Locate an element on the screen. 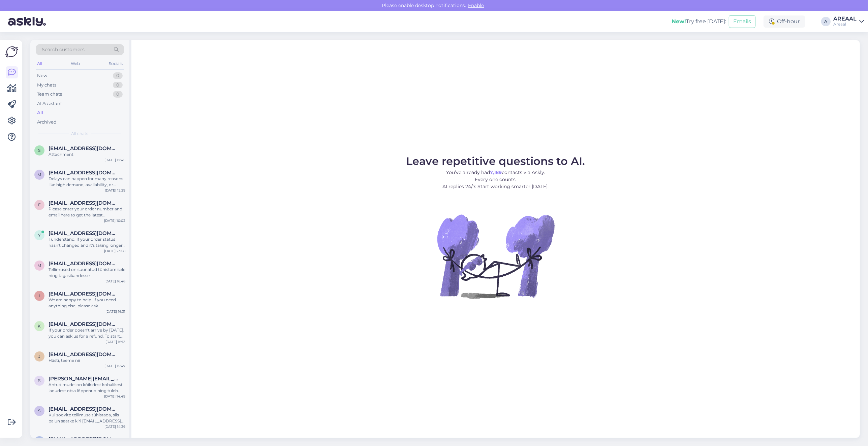 This screenshot has width=868, height=446. span: yltsmees@gmail.com is located at coordinates (84, 233).